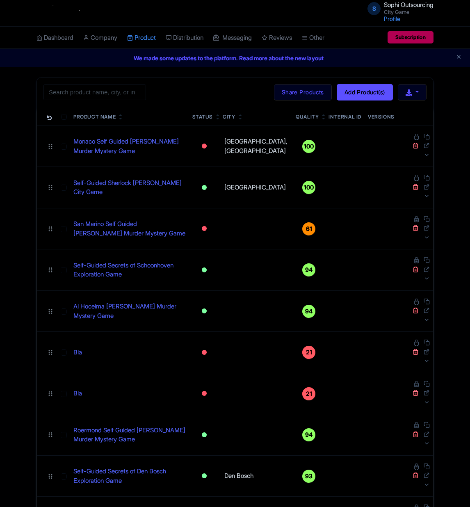 The height and width of the screenshot is (507, 470). What do you see at coordinates (256, 476) in the screenshot?
I see `td: Den Bosch` at bounding box center [256, 476].